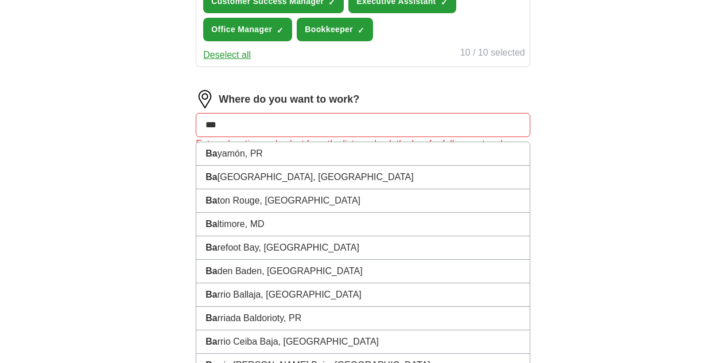  I want to click on span: Office Manager, so click(242, 29).